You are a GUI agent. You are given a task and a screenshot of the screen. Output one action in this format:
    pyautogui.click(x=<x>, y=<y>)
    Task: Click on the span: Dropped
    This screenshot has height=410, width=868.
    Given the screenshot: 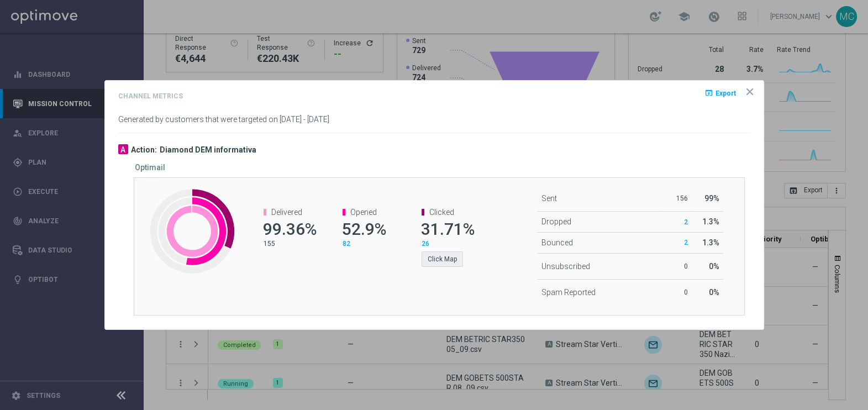 What is the action you would take?
    pyautogui.click(x=556, y=222)
    